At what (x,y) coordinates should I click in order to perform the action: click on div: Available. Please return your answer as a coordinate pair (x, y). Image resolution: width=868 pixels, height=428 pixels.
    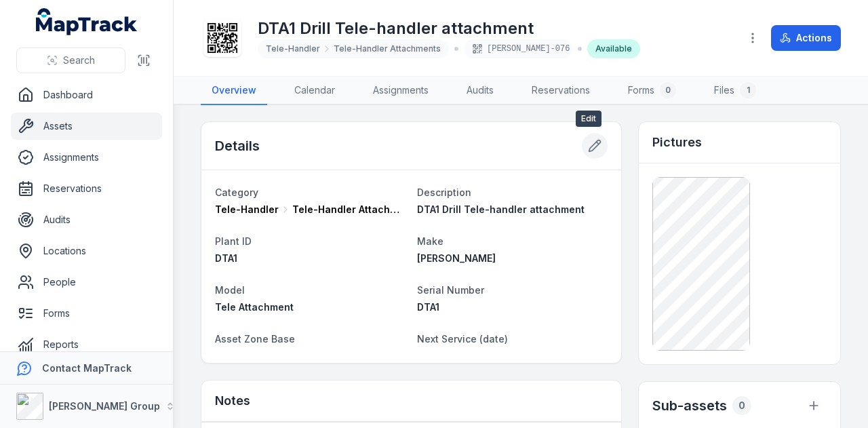
    Looking at the image, I should click on (613, 49).